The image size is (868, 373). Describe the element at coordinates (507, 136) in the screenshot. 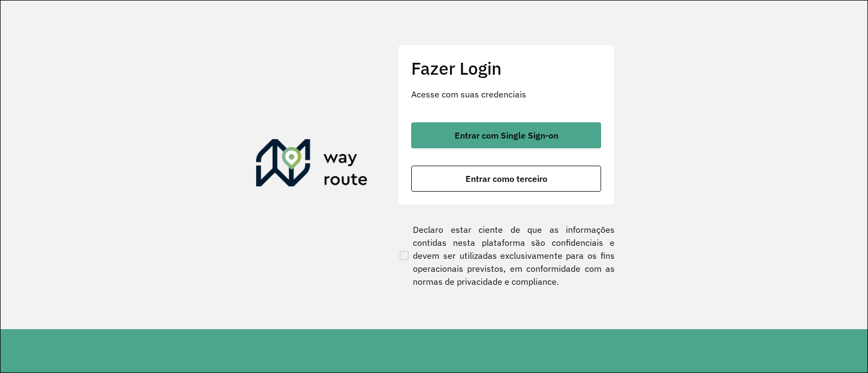

I see `span: Entrar com Single Sign-on` at that location.